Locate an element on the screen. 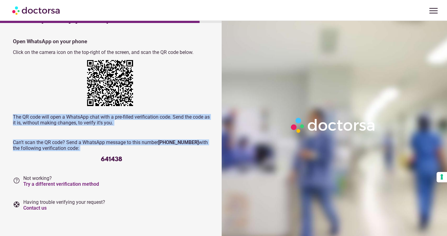  div: https://wa.me/+12673231263?text=My+request+verification+code+is+641438 is located at coordinates (112, 85).